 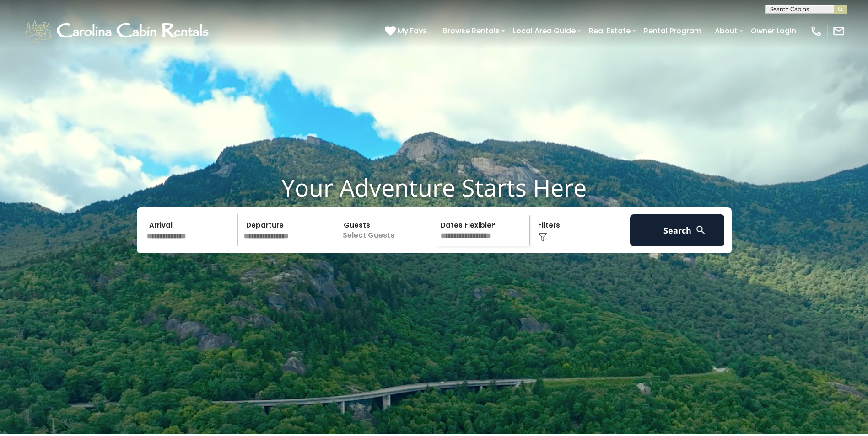 I want to click on img: phone-regular-white.png, so click(x=816, y=31).